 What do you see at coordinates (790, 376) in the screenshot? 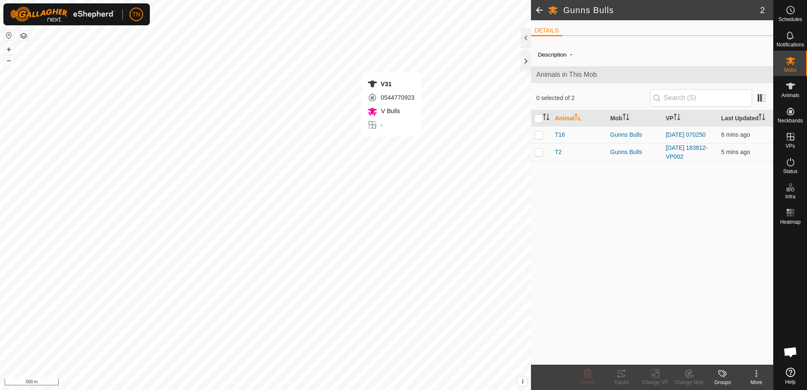
I see `a: Help` at bounding box center [790, 376].